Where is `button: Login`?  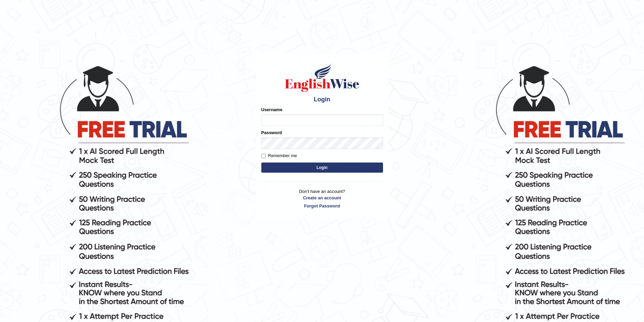
button: Login is located at coordinates (322, 168).